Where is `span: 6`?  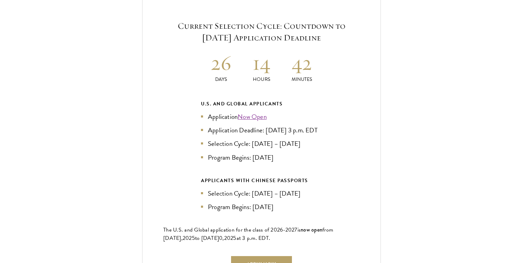
span: 6 is located at coordinates (281, 230).